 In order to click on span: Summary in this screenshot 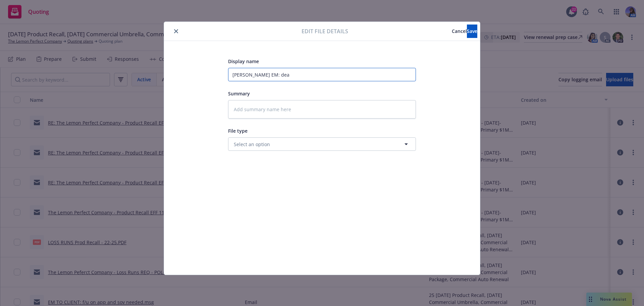, I will do `click(239, 93)`.